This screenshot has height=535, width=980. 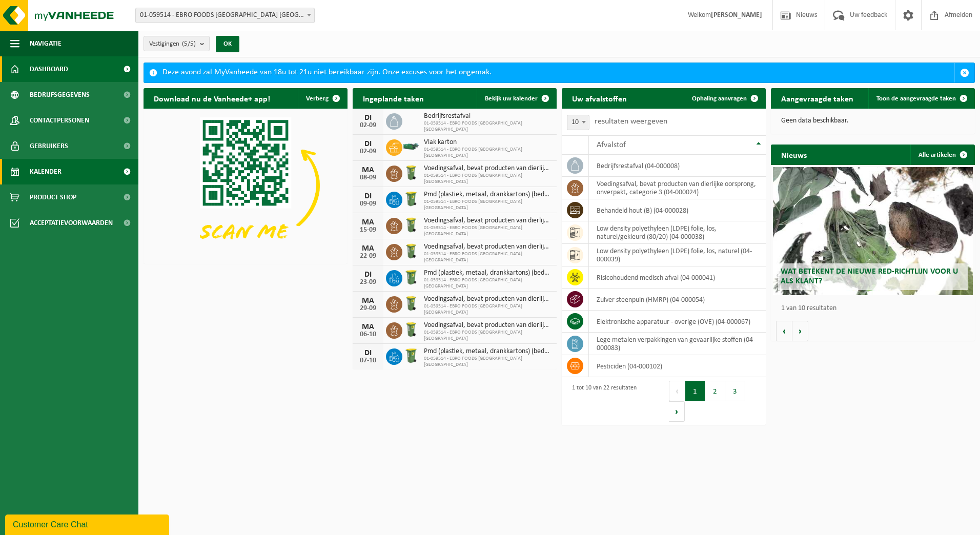 I want to click on span: Verberg, so click(x=317, y=98).